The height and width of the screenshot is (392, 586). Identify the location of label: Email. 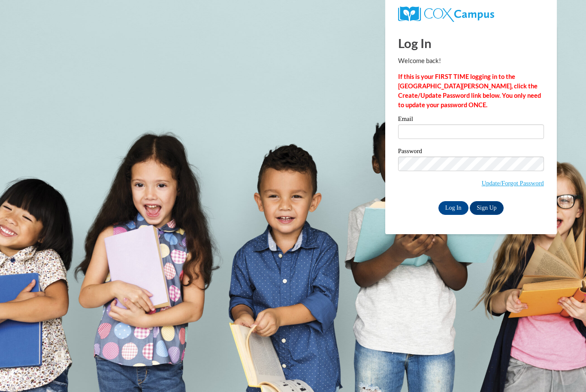
(471, 120).